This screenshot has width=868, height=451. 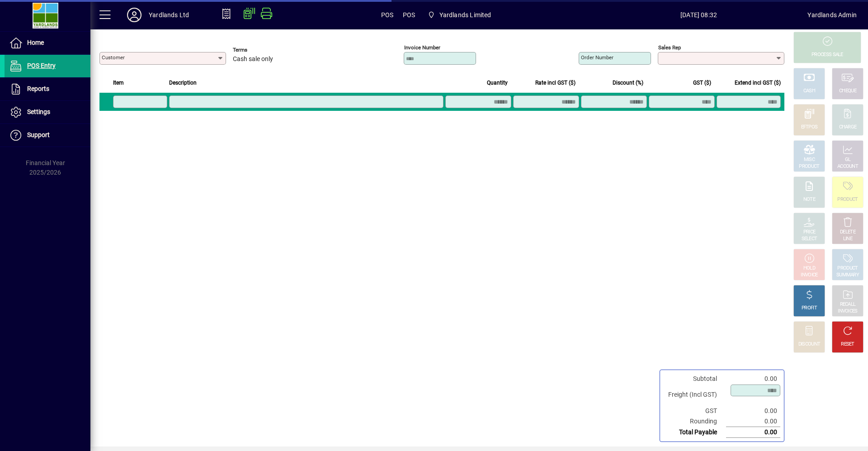 I want to click on mat-label: Invoice number, so click(x=422, y=48).